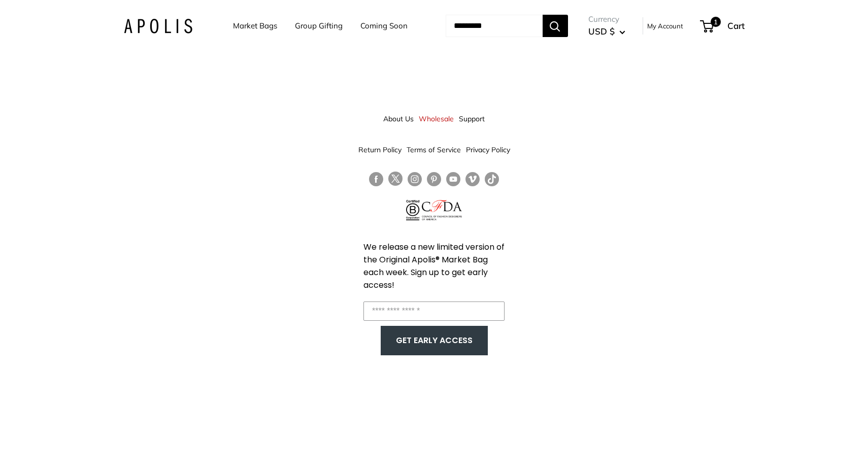 The width and height of the screenshot is (868, 470). What do you see at coordinates (436, 119) in the screenshot?
I see `a: Wholesale` at bounding box center [436, 119].